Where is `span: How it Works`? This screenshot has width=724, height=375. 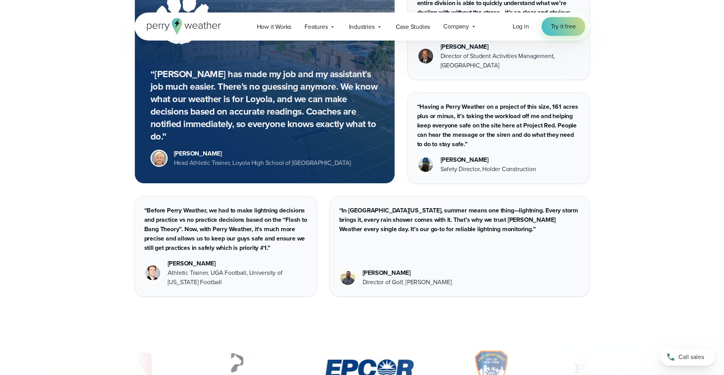 span: How it Works is located at coordinates (274, 27).